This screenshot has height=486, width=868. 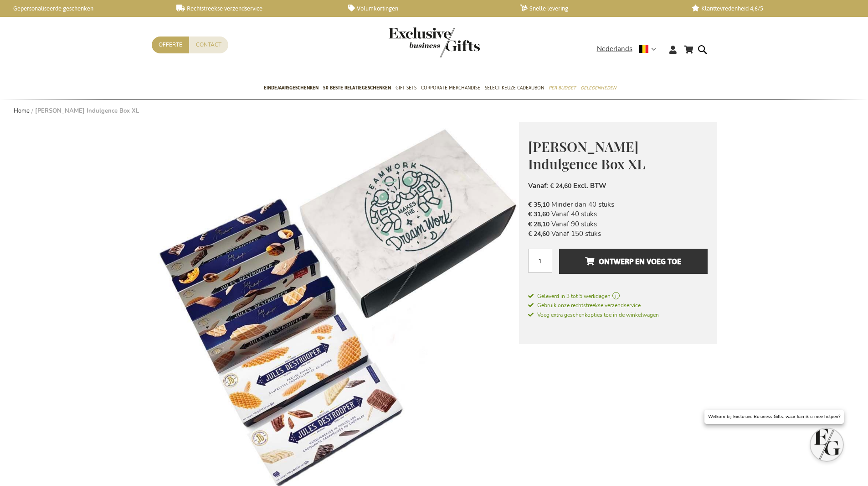 I want to click on span: Nederlands, so click(x=615, y=49).